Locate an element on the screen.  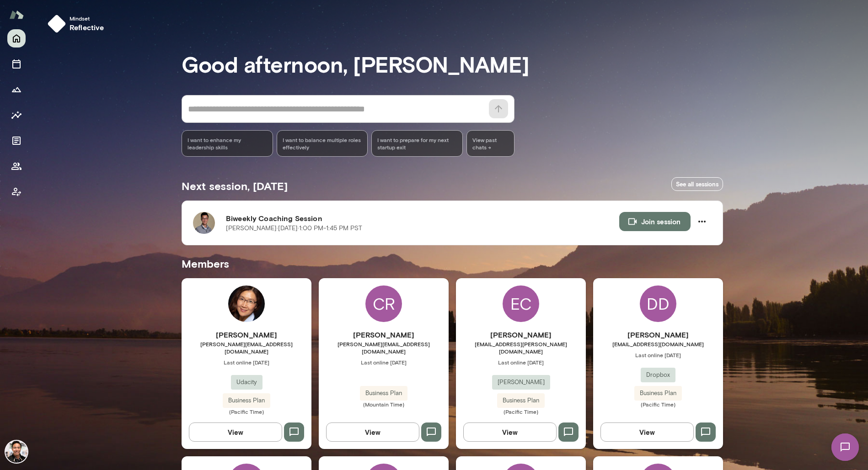
button: Growth Plan is located at coordinates (16, 90).